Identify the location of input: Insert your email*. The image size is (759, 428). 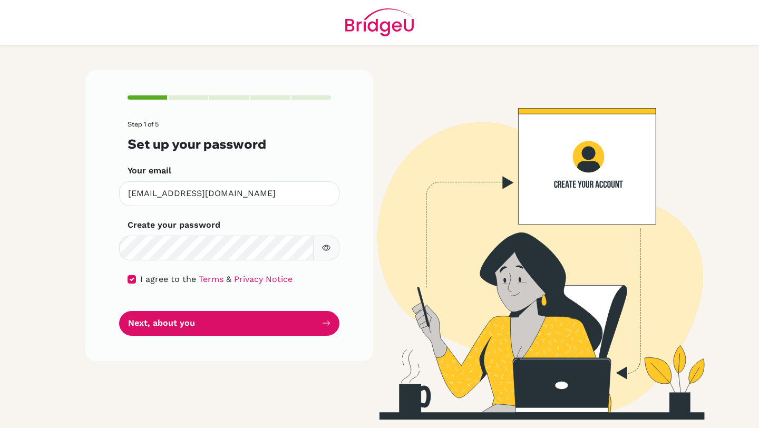
(229, 193).